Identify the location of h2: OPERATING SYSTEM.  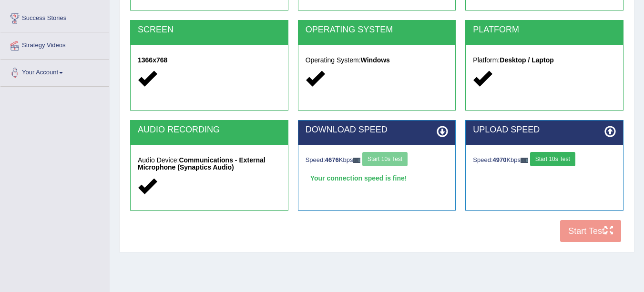
(377, 30).